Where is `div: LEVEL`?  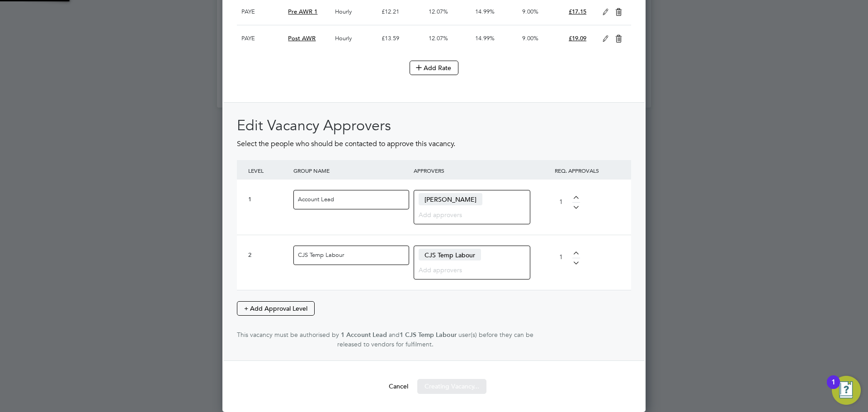 div: LEVEL is located at coordinates (269, 171).